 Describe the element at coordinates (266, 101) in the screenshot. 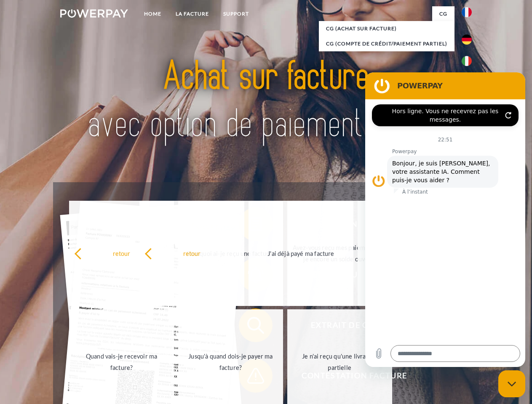

I see `img: title-powerpay_fr.svg` at that location.